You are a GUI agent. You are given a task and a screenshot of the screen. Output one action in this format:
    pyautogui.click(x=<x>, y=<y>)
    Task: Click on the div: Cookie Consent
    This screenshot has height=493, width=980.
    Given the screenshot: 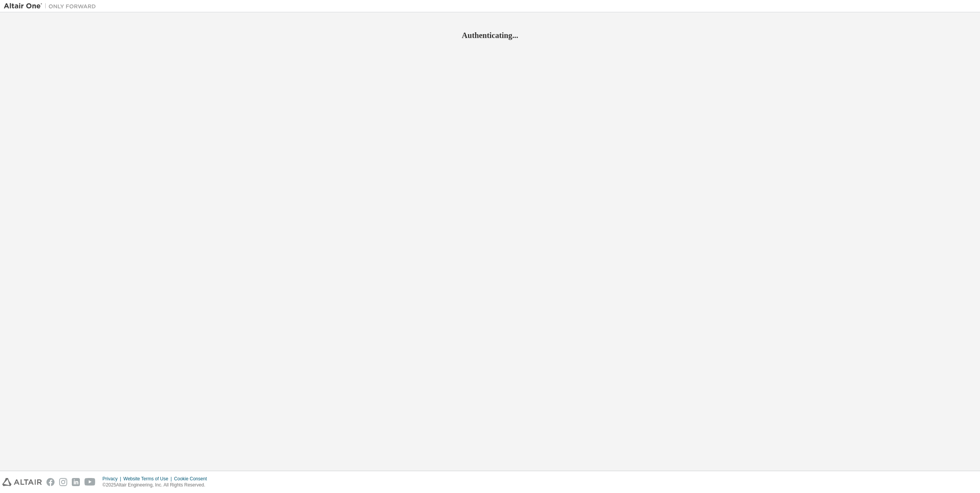 What is the action you would take?
    pyautogui.click(x=193, y=479)
    